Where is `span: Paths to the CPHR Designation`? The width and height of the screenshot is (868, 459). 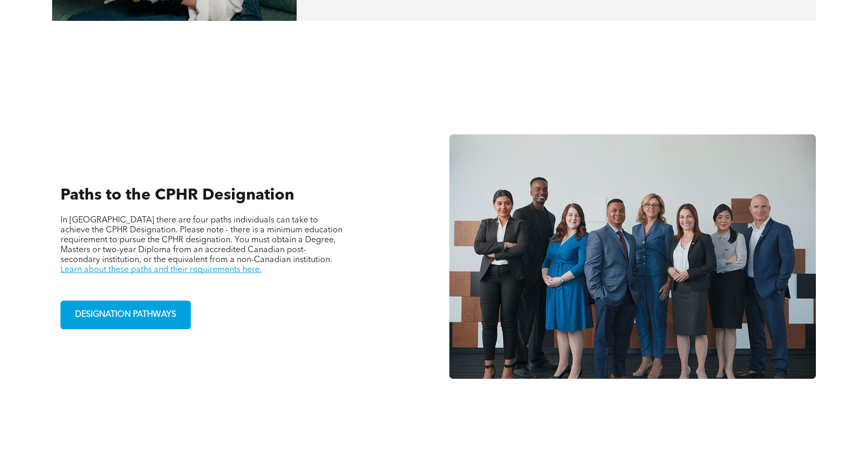 span: Paths to the CPHR Designation is located at coordinates (177, 196).